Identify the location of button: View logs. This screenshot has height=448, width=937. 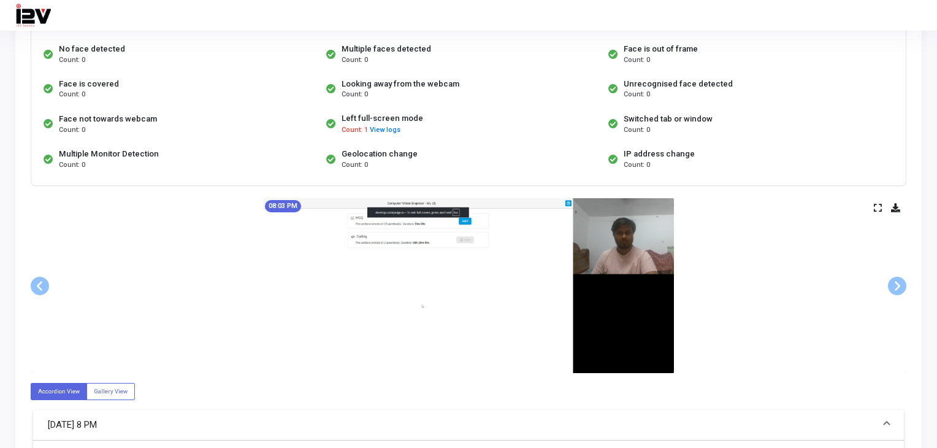
(385, 130).